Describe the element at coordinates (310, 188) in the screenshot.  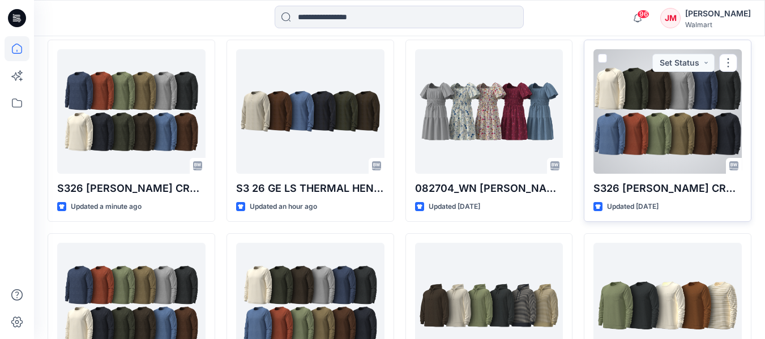
I see `p: S3 26 GE LS THERMAL HENLEY SELF HEM-(REG)_(Parallel Knit Jersey)-Opt-2` at that location.